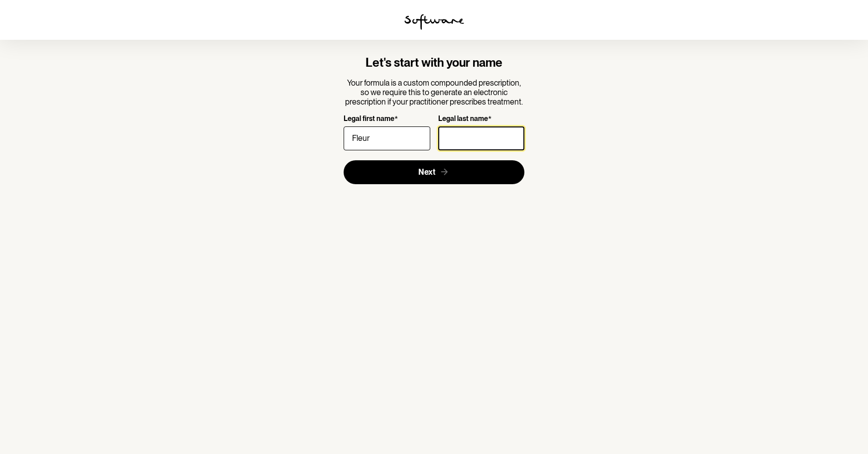  Describe the element at coordinates (369, 119) in the screenshot. I see `p: Legal first name` at that location.